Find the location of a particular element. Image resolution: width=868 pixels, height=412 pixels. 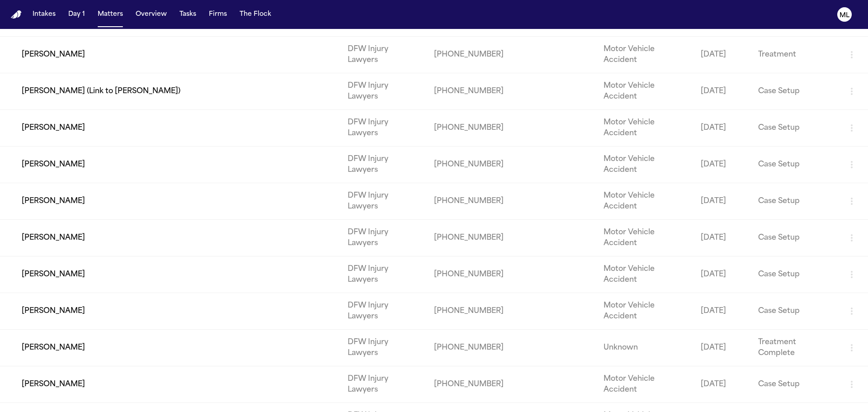

a: Home is located at coordinates (16, 14).